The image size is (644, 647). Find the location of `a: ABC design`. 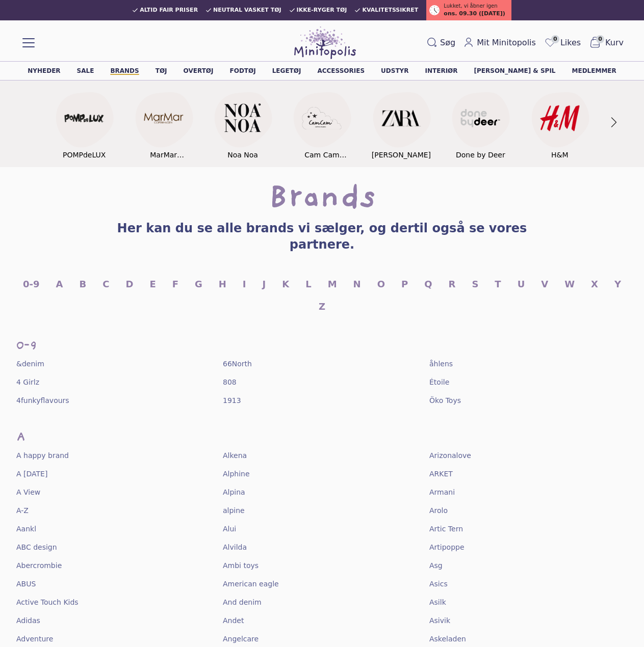

a: ABC design is located at coordinates (37, 547).